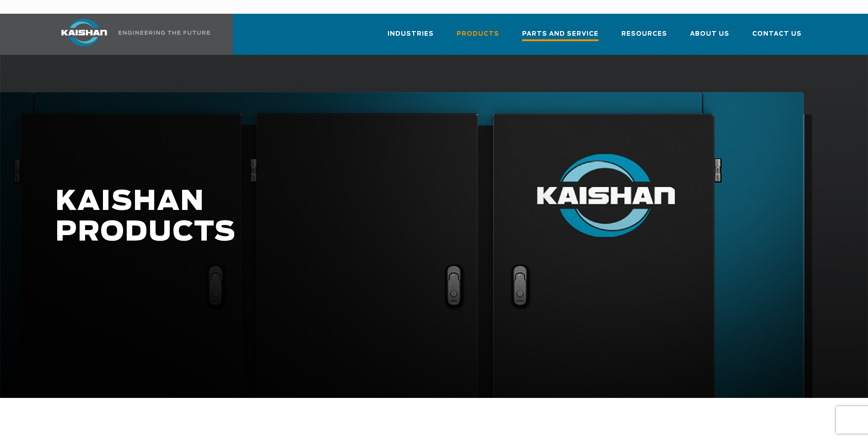  Describe the element at coordinates (410, 34) in the screenshot. I see `span: Industries` at that location.